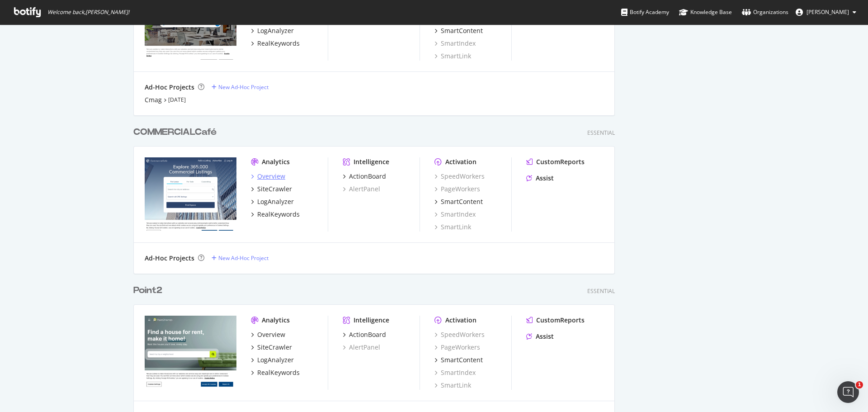  Describe the element at coordinates (175, 132) in the screenshot. I see `div: COMMERCIALCafé` at that location.